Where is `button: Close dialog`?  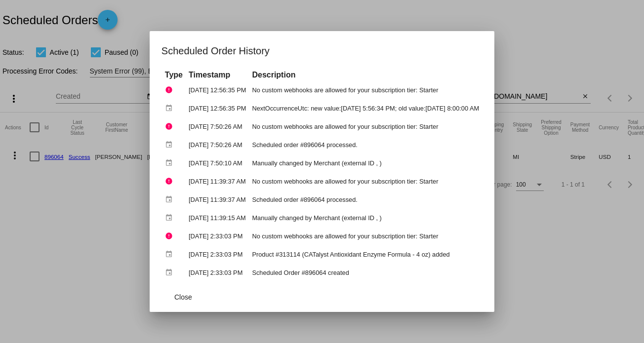 button: Close dialog is located at coordinates (183, 297).